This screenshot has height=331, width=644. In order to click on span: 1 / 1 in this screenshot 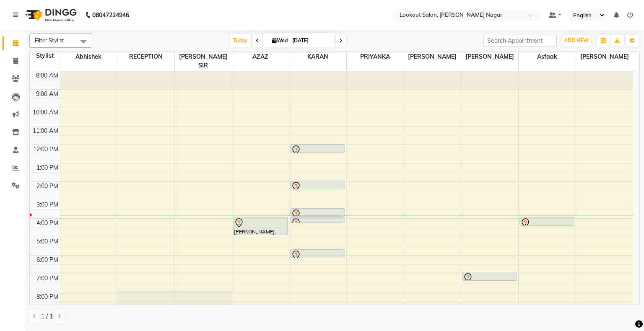, I will do `click(47, 317)`.